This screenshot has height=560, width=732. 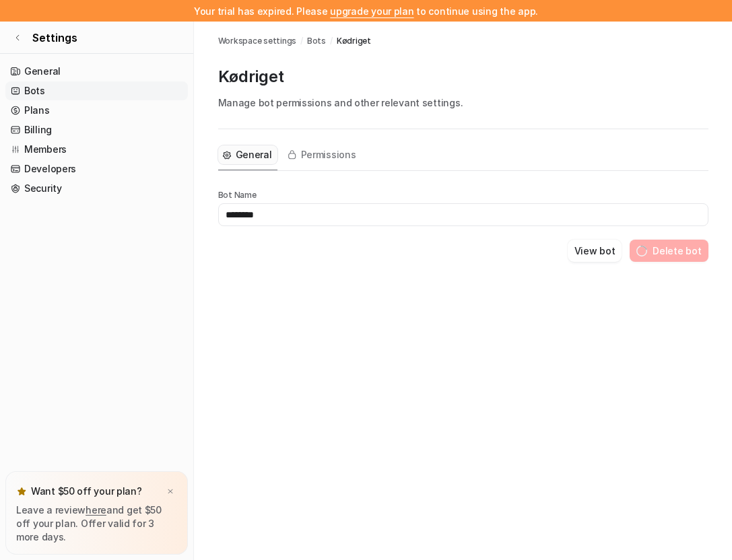 What do you see at coordinates (257, 41) in the screenshot?
I see `a: Workspace settings` at bounding box center [257, 41].